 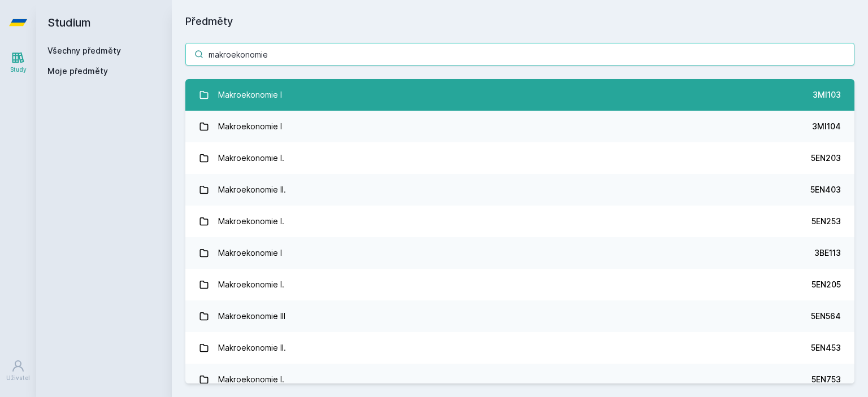 I want to click on div: 5EN564, so click(x=826, y=316).